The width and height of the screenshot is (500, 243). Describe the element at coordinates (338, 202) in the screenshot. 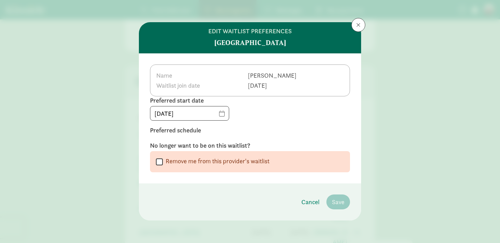

I see `button: Save` at that location.